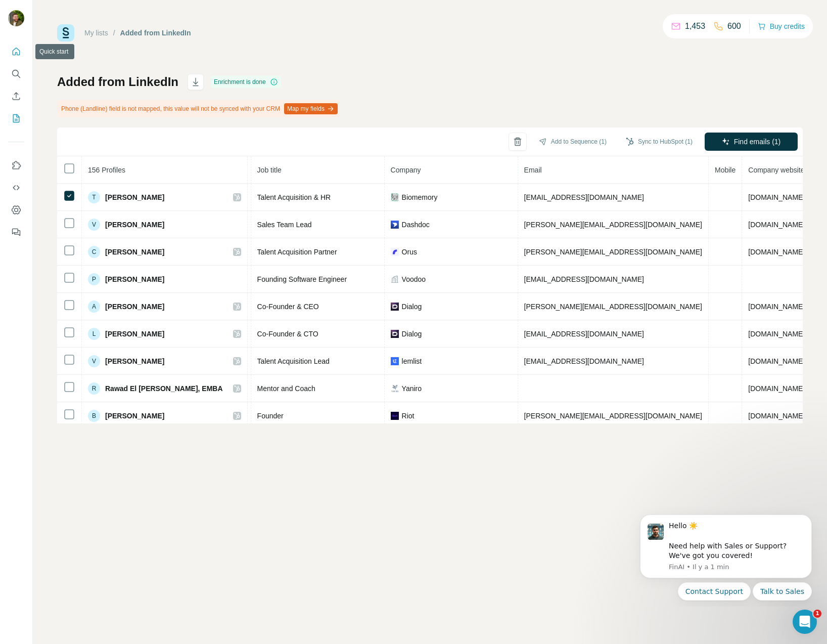 The height and width of the screenshot is (644, 827). I want to click on span: Riot, so click(408, 416).